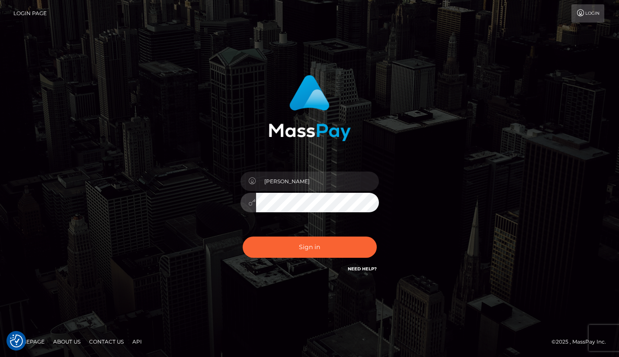  Describe the element at coordinates (137, 341) in the screenshot. I see `a: API` at that location.